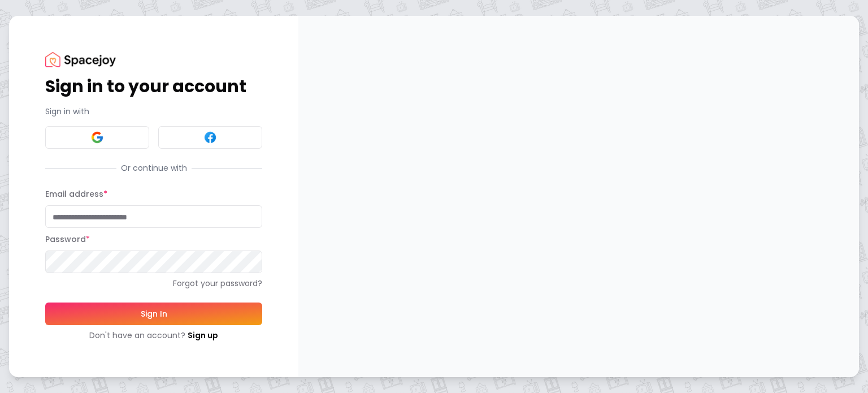  Describe the element at coordinates (154, 112) in the screenshot. I see `p: Sign in with` at that location.